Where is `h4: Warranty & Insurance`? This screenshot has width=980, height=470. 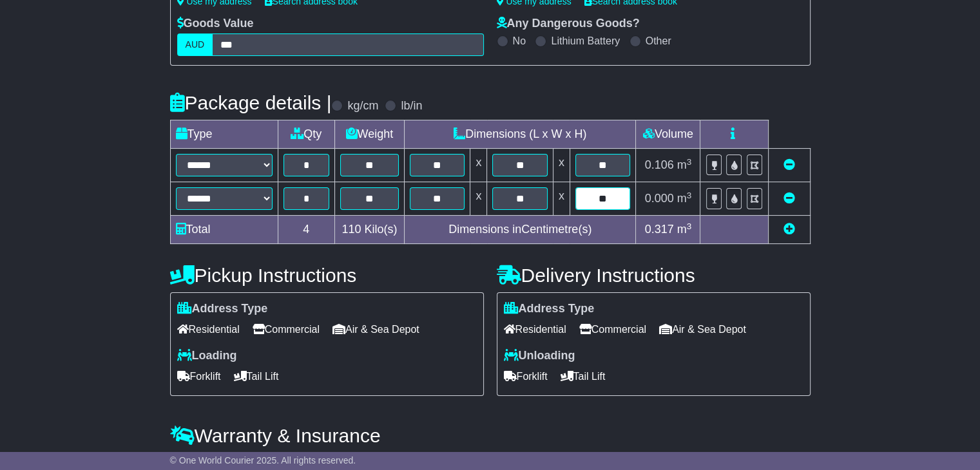 h4: Warranty & Insurance is located at coordinates (490, 435).